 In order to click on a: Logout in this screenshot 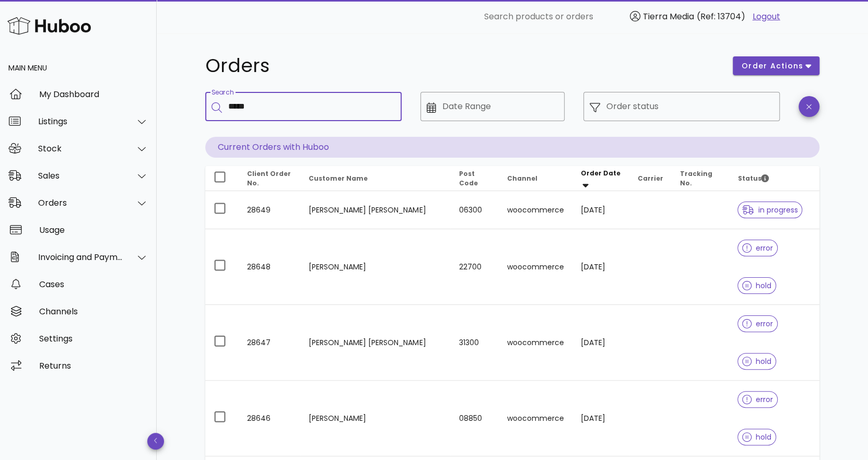, I will do `click(766, 17)`.